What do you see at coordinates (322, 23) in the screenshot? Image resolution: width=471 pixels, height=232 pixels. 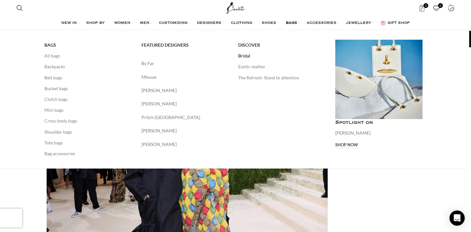 I see `span: ACCESSORIES` at bounding box center [322, 23].